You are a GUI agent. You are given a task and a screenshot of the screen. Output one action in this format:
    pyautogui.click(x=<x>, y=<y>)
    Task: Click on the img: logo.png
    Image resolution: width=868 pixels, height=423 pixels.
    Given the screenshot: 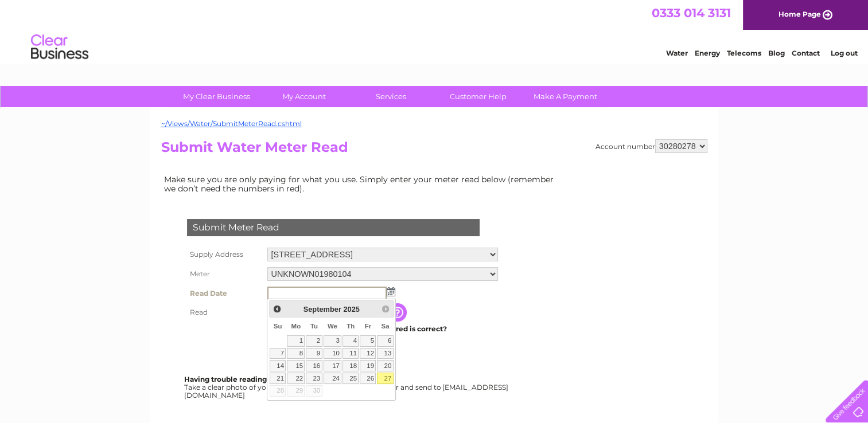 What is the action you would take?
    pyautogui.click(x=60, y=47)
    